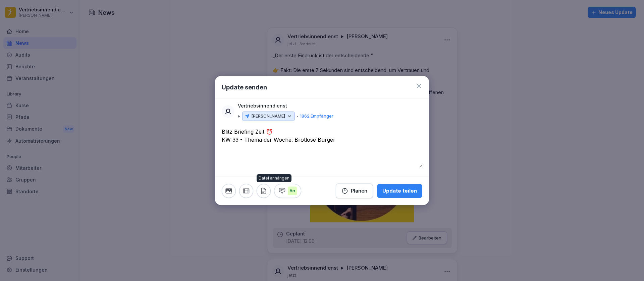 The image size is (644, 281). I want to click on p: Vertriebsinnendienst, so click(263, 106).